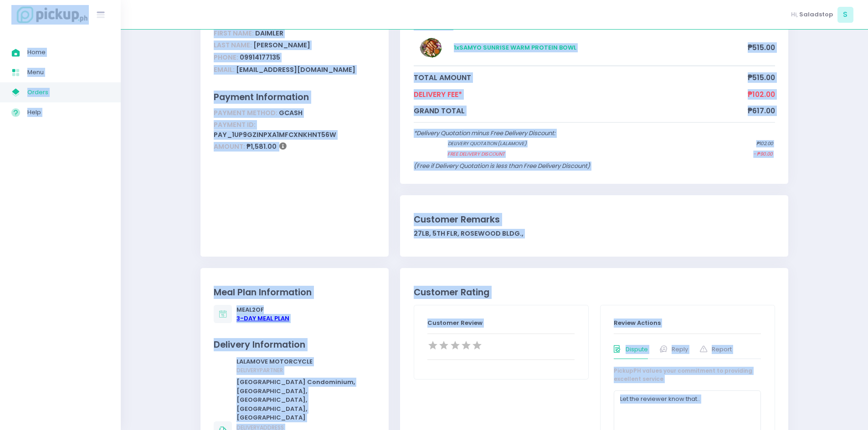 Image resolution: width=868 pixels, height=430 pixels. I want to click on span: Help, so click(68, 112).